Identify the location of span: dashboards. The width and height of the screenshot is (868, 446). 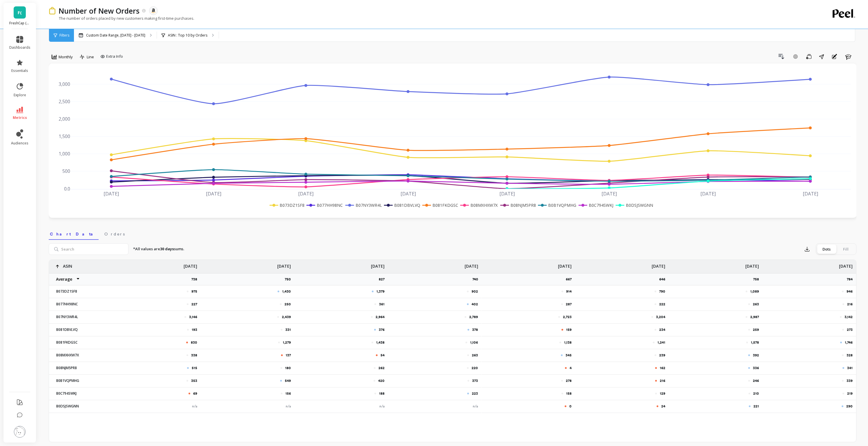
(20, 47).